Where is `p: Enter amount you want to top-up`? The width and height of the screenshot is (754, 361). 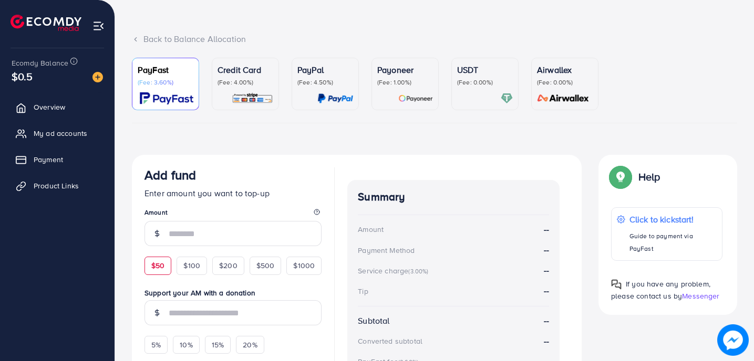 p: Enter amount you want to top-up is located at coordinates (233, 193).